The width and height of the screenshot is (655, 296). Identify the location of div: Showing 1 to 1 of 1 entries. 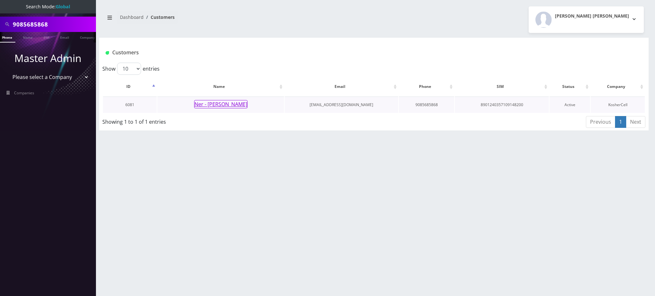
(213, 121).